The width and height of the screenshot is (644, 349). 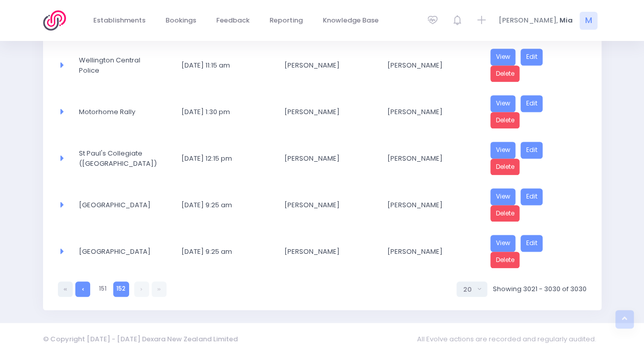 What do you see at coordinates (226, 111) in the screenshot?
I see `td: 27 January 2026 1:30 pm` at bounding box center [226, 111].